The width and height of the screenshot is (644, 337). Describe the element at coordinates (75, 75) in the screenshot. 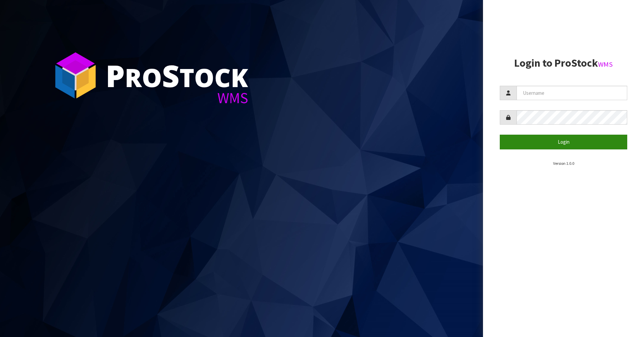

I see `img: ProStock Cube` at that location.